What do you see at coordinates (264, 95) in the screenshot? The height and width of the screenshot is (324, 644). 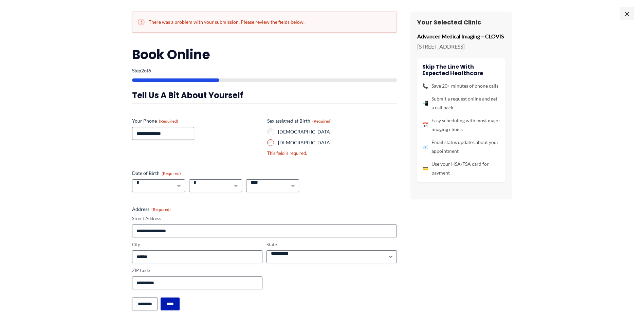 I see `h3: Tell us a bit about yourself` at bounding box center [264, 95].